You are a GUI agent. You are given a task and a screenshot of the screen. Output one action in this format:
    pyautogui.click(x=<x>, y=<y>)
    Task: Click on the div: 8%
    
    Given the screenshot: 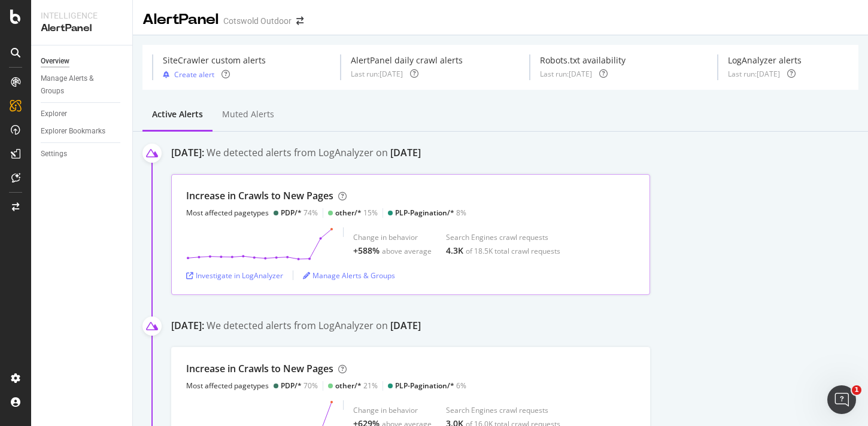 What is the action you would take?
    pyautogui.click(x=430, y=212)
    